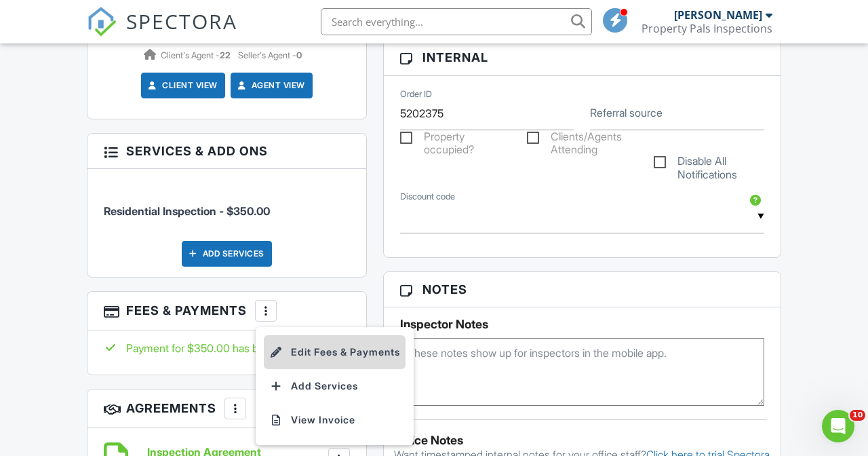 Image resolution: width=868 pixels, height=456 pixels. What do you see at coordinates (582, 440) in the screenshot?
I see `div: Office Notes` at bounding box center [582, 440].